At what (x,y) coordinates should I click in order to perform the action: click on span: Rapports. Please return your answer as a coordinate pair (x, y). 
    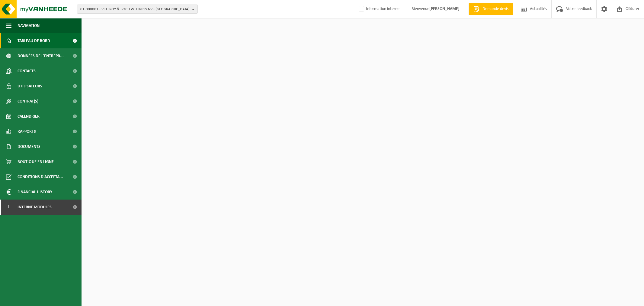
    Looking at the image, I should click on (27, 132).